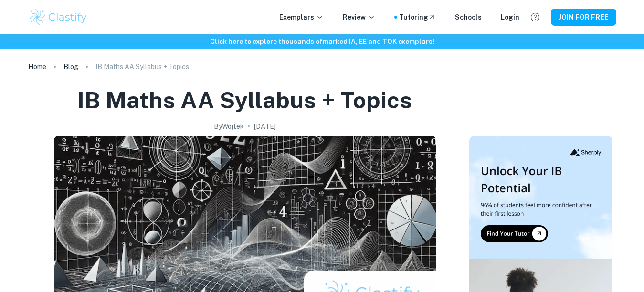  Describe the element at coordinates (58, 17) in the screenshot. I see `img: Clastify logo` at that location.